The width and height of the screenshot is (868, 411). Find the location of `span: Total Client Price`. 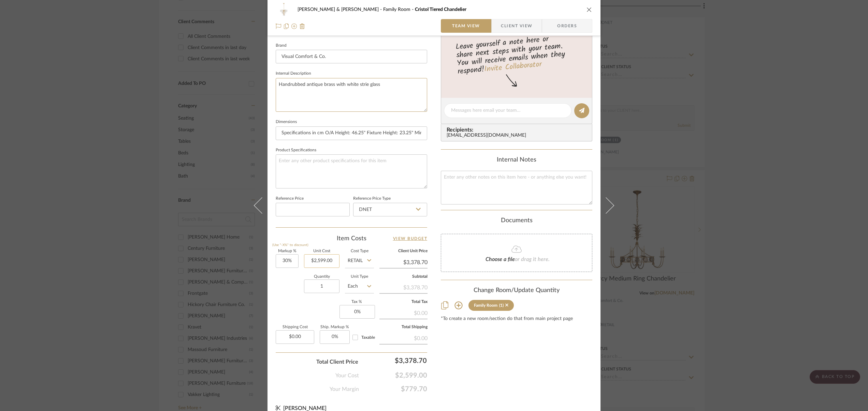

span: Total Client Price is located at coordinates (337, 362).